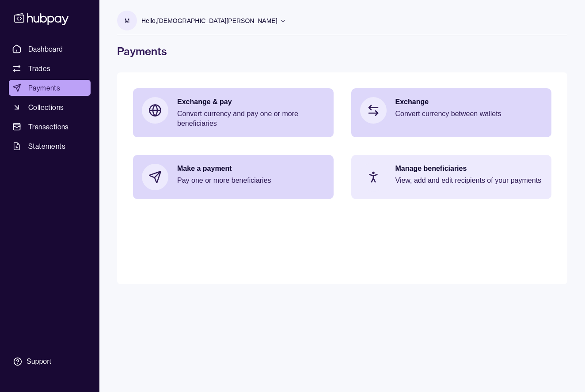 This screenshot has height=392, width=585. I want to click on span: Payments, so click(44, 88).